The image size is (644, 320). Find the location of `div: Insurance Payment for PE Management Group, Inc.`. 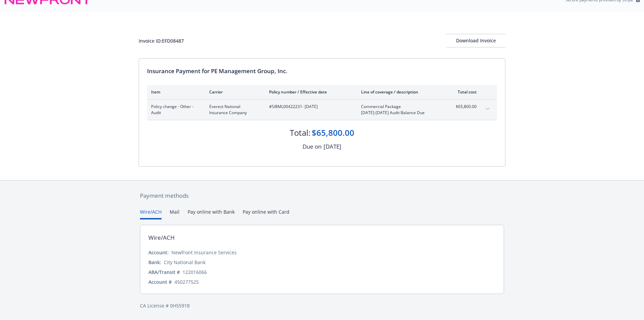

div: Insurance Payment for PE Management Group, Inc. is located at coordinates (322, 71).